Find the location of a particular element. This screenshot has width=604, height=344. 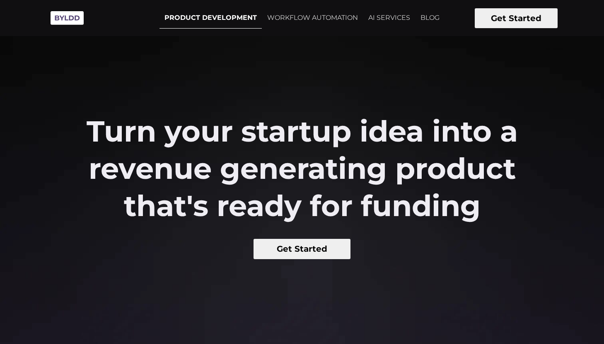

h2: Turn your startup idea into a revenue generating product that's ready for funding is located at coordinates (302, 169).